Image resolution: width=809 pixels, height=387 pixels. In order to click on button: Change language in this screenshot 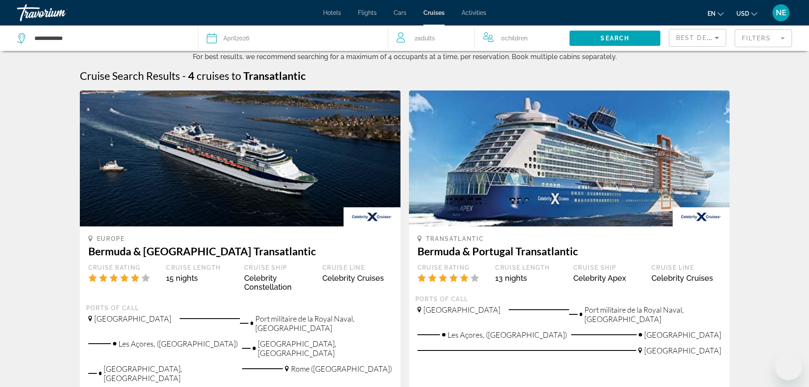, I will do `click(715, 13)`.